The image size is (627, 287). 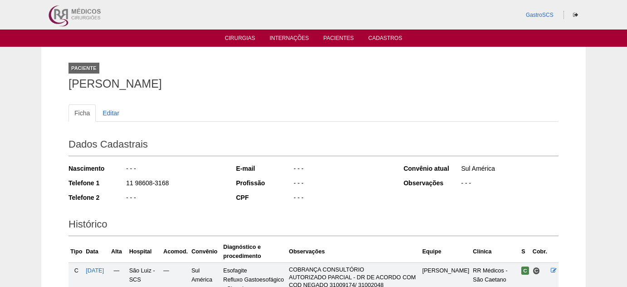 I want to click on div: Profissão, so click(x=264, y=183).